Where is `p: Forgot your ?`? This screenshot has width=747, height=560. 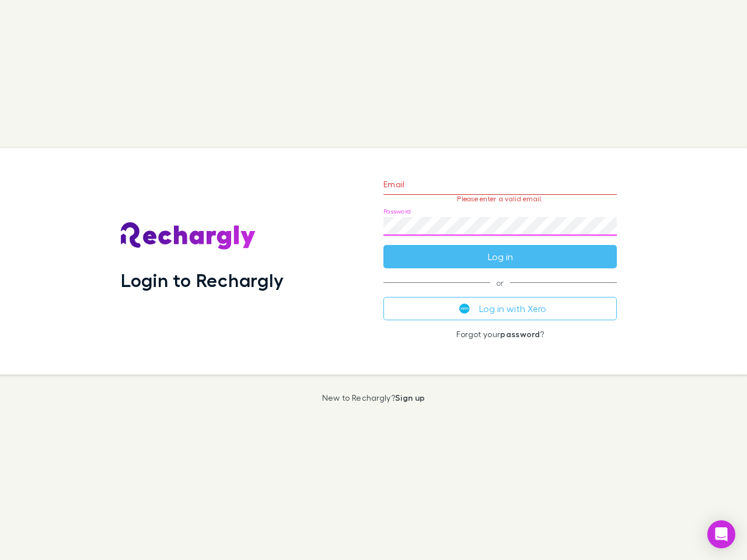 p: Forgot your ? is located at coordinates (501, 334).